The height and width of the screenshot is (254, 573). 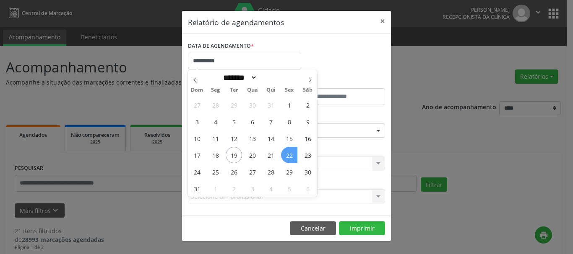 I want to click on span: Sex, so click(x=289, y=90).